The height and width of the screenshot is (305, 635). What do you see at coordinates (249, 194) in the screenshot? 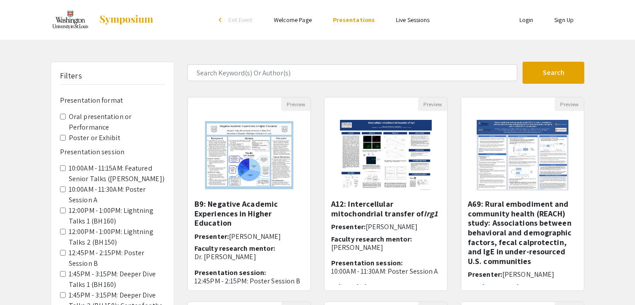
I see `div: Open Presentation <p>B9: Negative Academic Experiences in Higher Education&nbsp;</p>` at bounding box center [249, 194].